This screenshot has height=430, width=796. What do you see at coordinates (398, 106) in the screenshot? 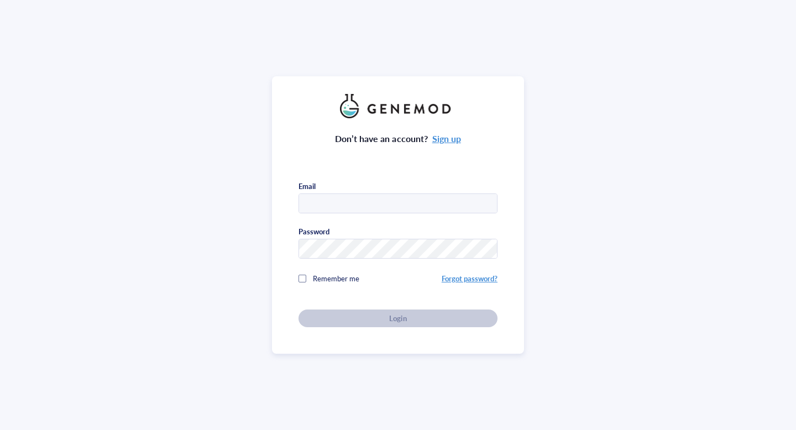
I see `img: genemod_logo_light-BcqUzbGq.png` at bounding box center [398, 106].